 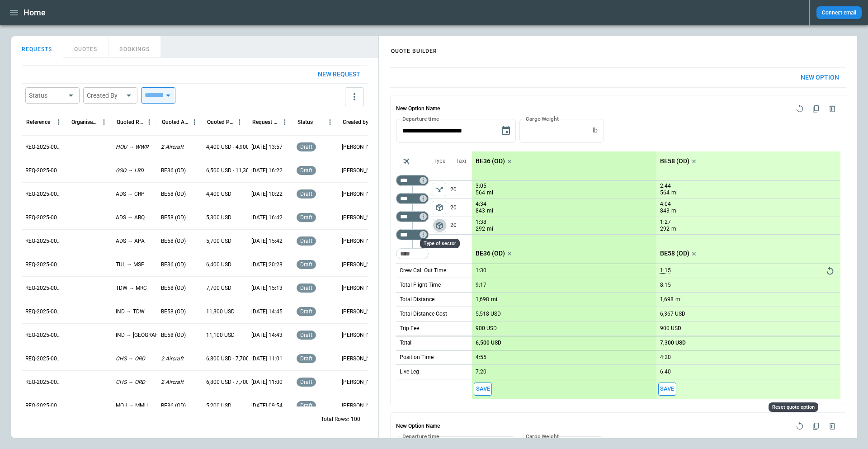 What do you see at coordinates (44, 288) in the screenshot?
I see `p: REQ-2025-000246` at bounding box center [44, 288].